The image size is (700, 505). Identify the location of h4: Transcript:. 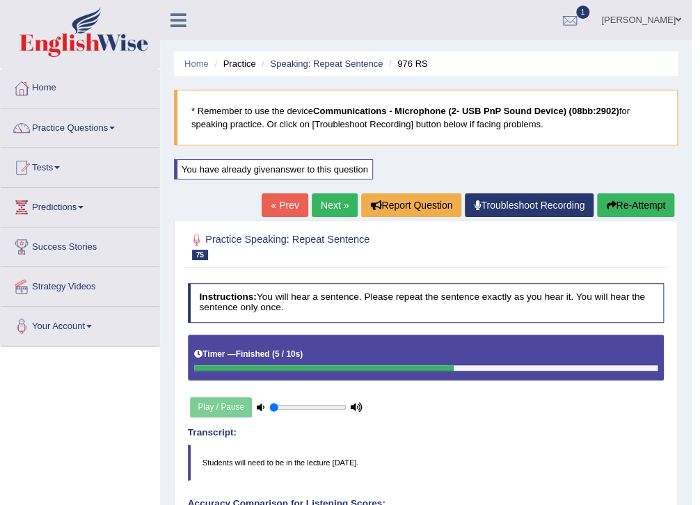
(426, 433).